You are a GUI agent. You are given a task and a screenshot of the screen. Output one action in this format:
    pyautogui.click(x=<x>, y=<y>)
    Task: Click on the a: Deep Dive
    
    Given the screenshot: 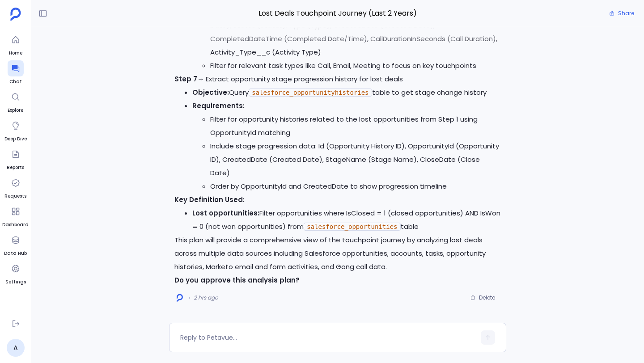 What is the action you would take?
    pyautogui.click(x=16, y=130)
    